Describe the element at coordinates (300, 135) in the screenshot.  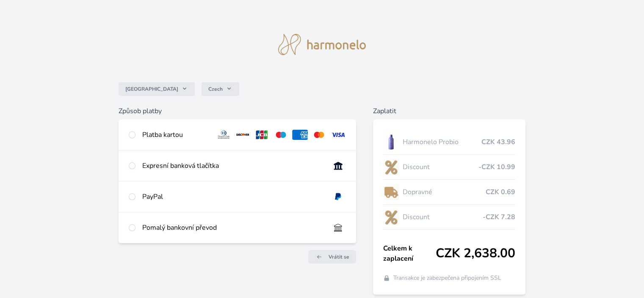
I see `img: amex.svg` at that location.